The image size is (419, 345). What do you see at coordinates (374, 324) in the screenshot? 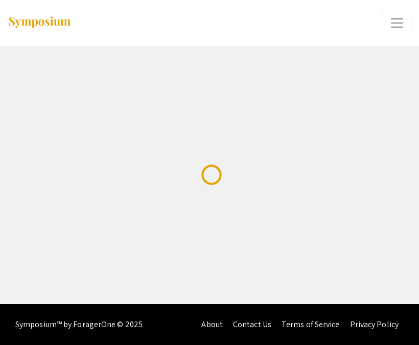
I see `a: Privacy Policy` at bounding box center [374, 324].